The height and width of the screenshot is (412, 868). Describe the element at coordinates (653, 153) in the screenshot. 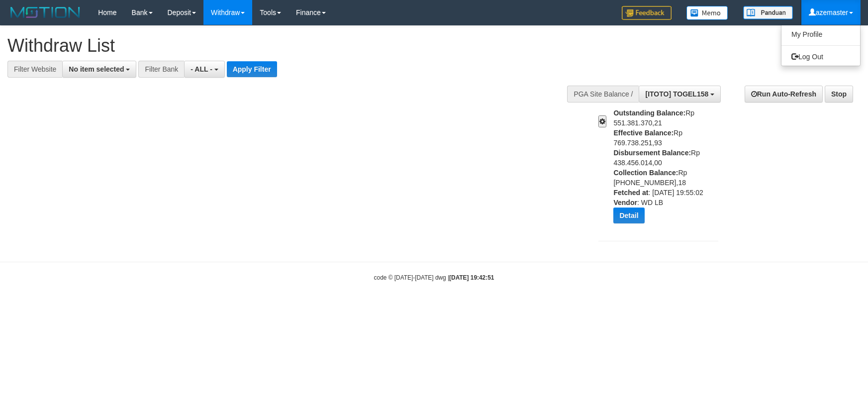

I see `b: Disbursement Balance:` at that location.